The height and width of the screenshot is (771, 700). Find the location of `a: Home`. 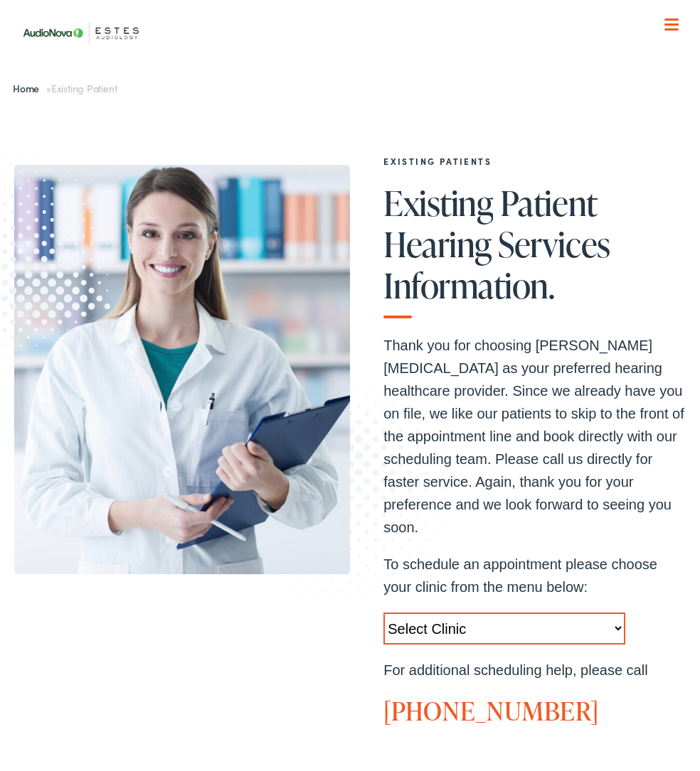

a: Home is located at coordinates (29, 88).